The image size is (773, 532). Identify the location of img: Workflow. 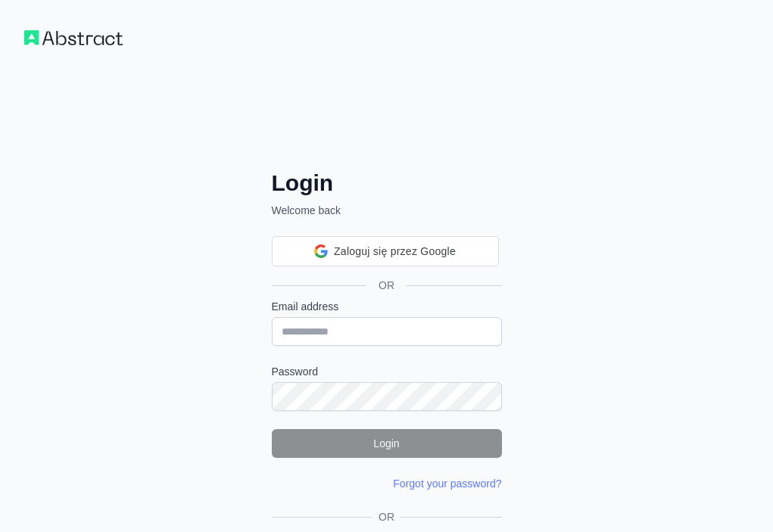
(74, 38).